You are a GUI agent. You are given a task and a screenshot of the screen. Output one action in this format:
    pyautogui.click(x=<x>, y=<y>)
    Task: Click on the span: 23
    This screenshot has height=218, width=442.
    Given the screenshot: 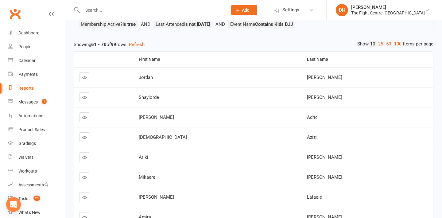 What is the action you would take?
    pyautogui.click(x=37, y=198)
    